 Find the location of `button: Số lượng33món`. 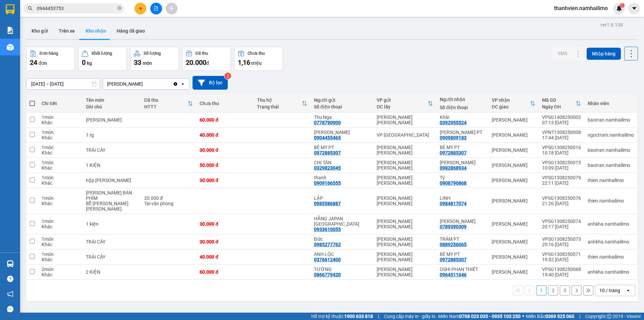

button: Số lượng33món is located at coordinates (154, 59).